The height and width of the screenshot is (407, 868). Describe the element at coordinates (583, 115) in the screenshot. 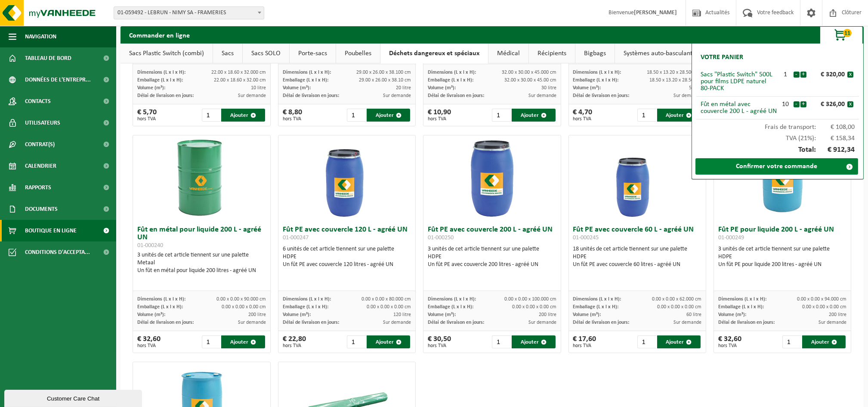

I see `div: € 4,70` at that location.